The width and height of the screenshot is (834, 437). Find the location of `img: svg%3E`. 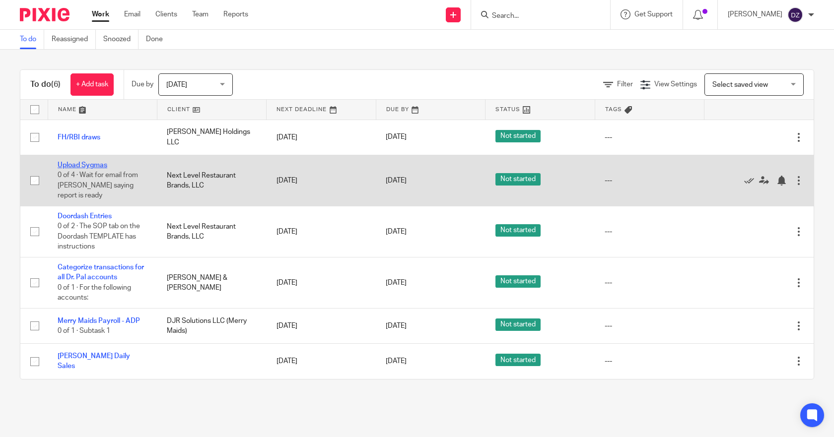

img: svg%3E is located at coordinates (795, 15).